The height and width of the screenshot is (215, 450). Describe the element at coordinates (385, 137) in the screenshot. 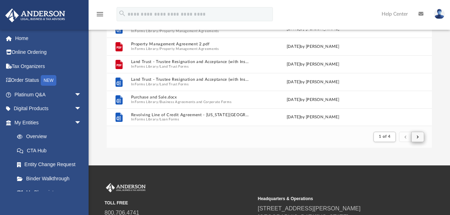

I see `button: 1 of 4` at that location.